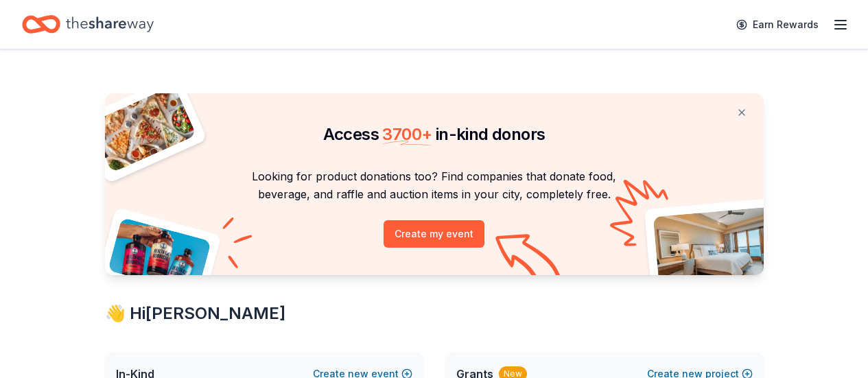  I want to click on img: Pizza, so click(143, 129).